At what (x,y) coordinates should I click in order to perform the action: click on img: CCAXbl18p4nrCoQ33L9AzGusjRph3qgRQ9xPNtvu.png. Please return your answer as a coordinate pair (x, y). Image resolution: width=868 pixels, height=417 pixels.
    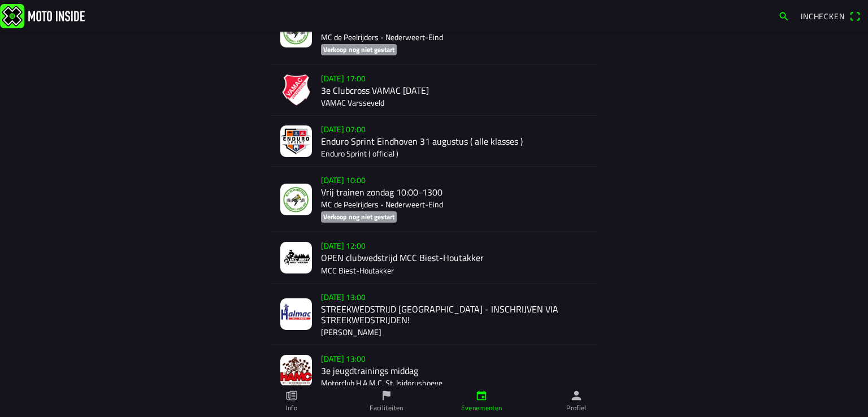
    Looking at the image, I should click on (296, 89).